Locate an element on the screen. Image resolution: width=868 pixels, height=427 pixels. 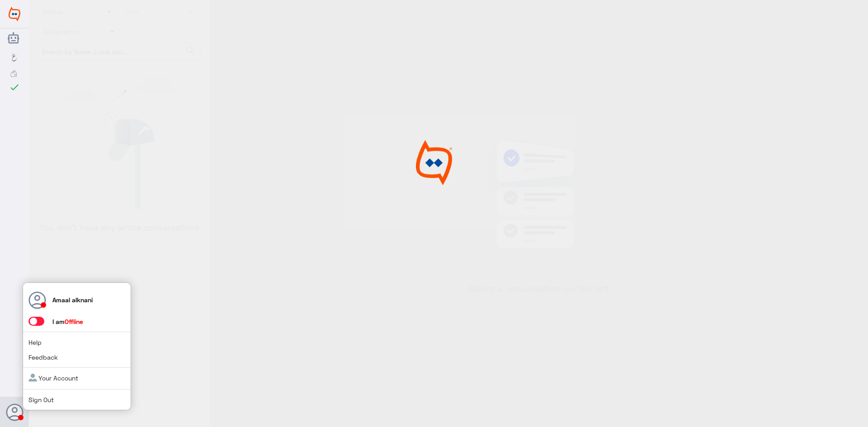
i: check is located at coordinates (14, 87).